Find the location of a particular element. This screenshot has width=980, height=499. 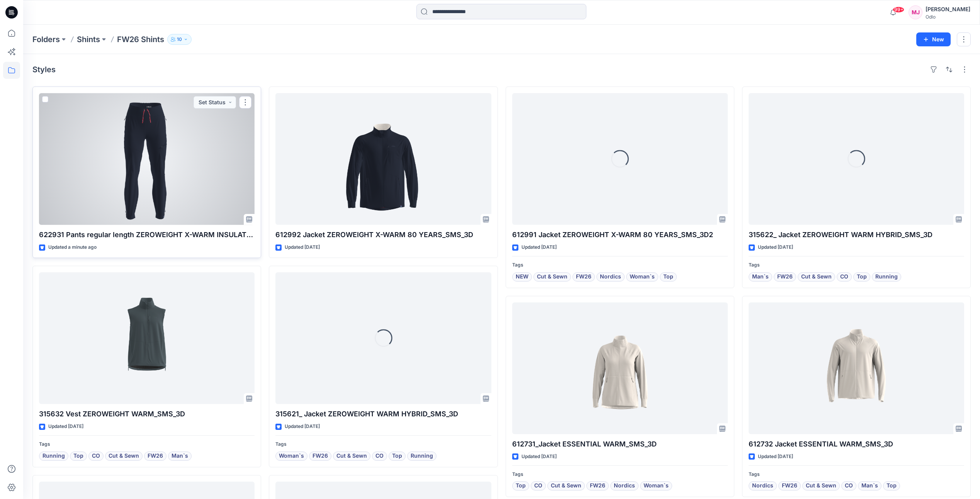

h4: Styles is located at coordinates (44, 69).